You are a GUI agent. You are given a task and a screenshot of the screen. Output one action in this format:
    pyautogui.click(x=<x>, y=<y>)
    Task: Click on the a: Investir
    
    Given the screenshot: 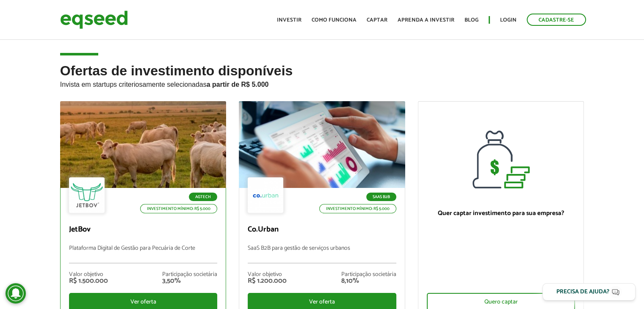 What is the action you would take?
    pyautogui.click(x=289, y=20)
    